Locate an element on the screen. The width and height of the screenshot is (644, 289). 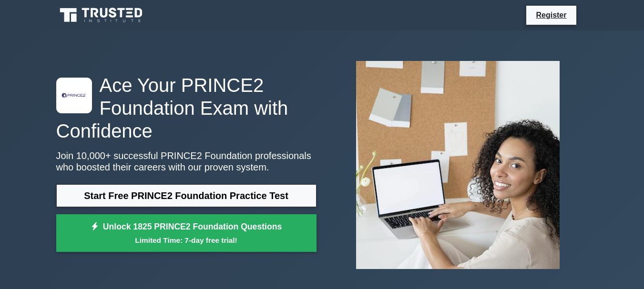
h1: Ace Your PRINCE2 Foundation Exam with Confidence is located at coordinates (187, 108).